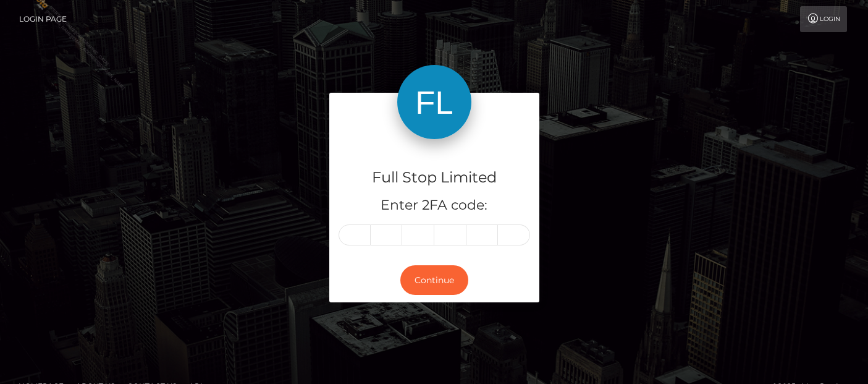 The height and width of the screenshot is (384, 868). What do you see at coordinates (823, 19) in the screenshot?
I see `a: Login` at bounding box center [823, 19].